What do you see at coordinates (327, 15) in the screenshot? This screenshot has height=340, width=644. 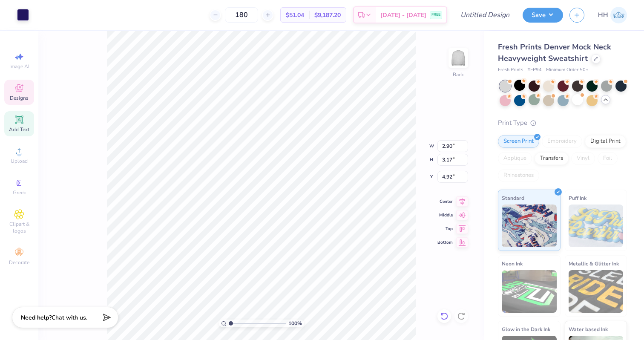 I see `span: $9,187.20` at bounding box center [327, 15].